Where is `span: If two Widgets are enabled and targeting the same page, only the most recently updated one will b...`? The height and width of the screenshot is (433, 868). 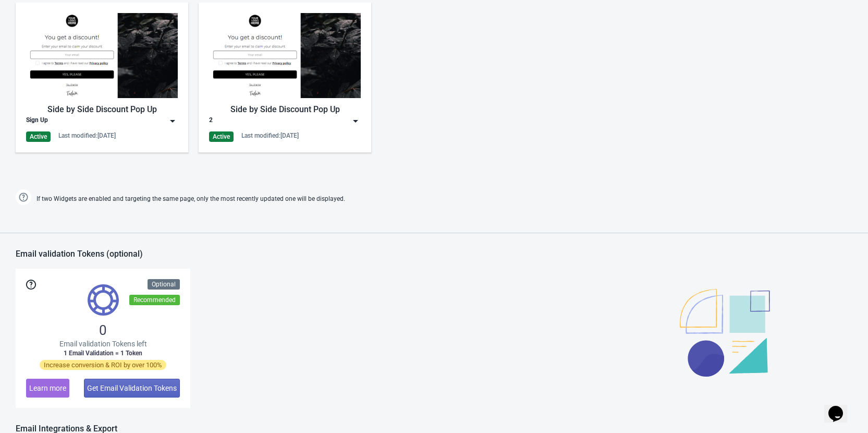 span: If two Widgets are enabled and targeting the same page, only the most recently updated one will b... is located at coordinates (191, 199).